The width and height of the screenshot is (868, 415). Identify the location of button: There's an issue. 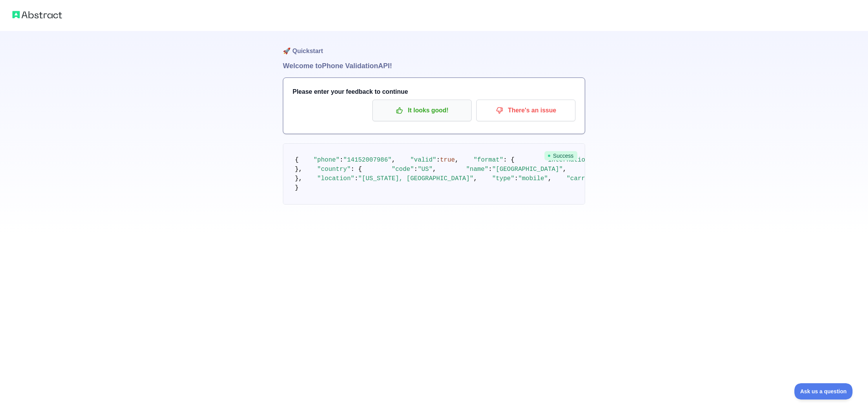
(525, 111).